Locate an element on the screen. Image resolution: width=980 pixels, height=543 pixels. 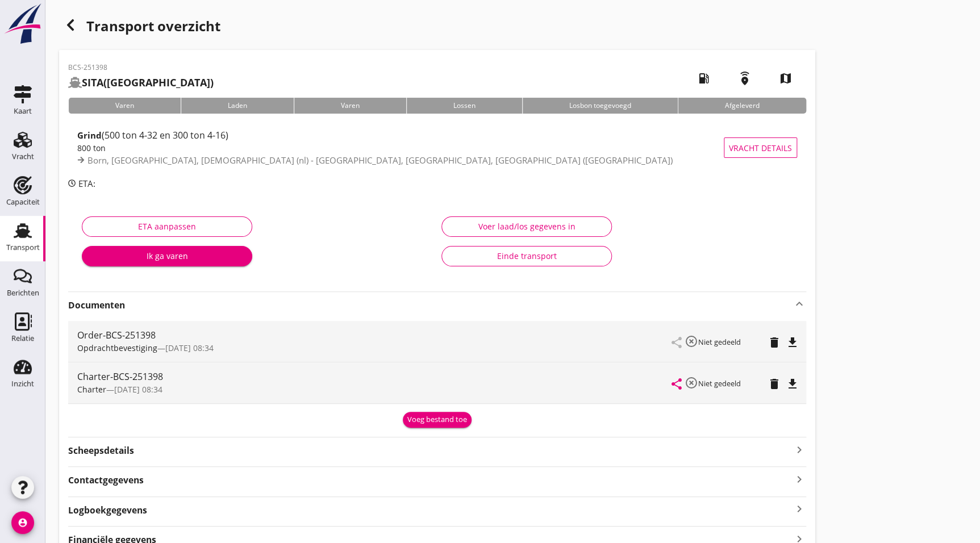
i: account_circle is located at coordinates (23, 522).